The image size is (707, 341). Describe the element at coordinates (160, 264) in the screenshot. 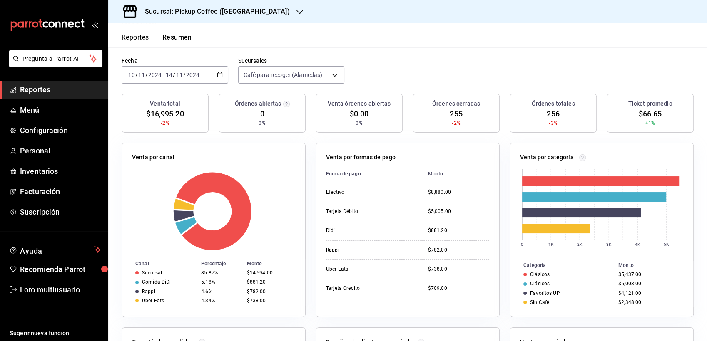

I see `th: Canal` at that location.